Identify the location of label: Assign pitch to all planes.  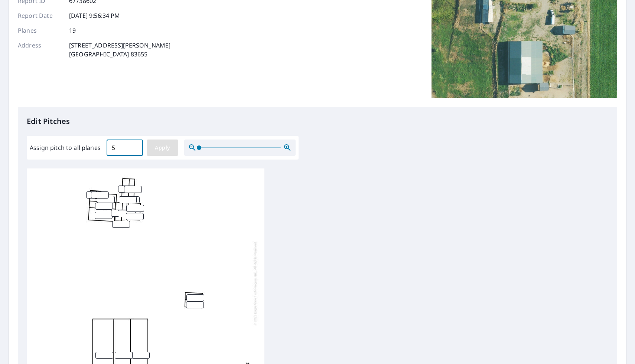
(65, 148).